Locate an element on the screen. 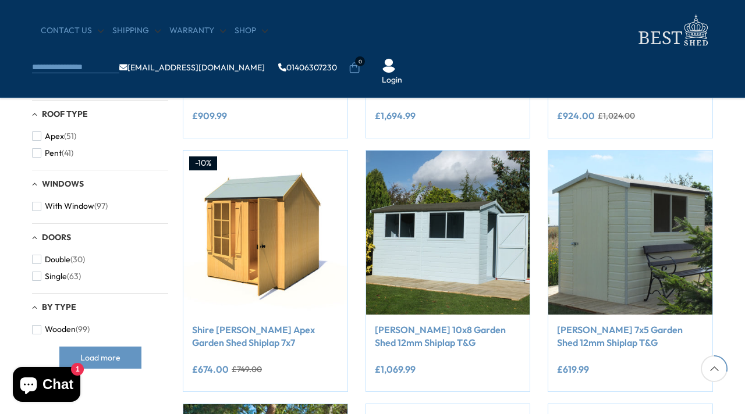 This screenshot has height=414, width=745. a: 0 is located at coordinates (354, 68).